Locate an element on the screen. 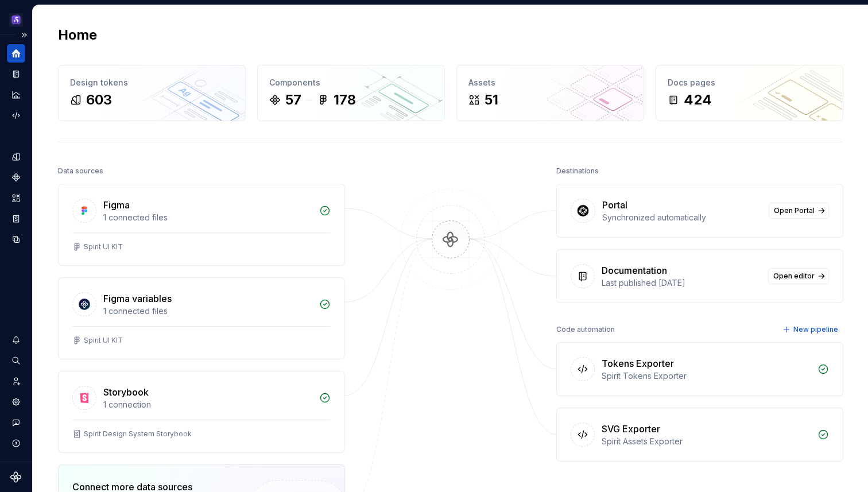 The height and width of the screenshot is (492, 868). a: Design tokens is located at coordinates (16, 156).